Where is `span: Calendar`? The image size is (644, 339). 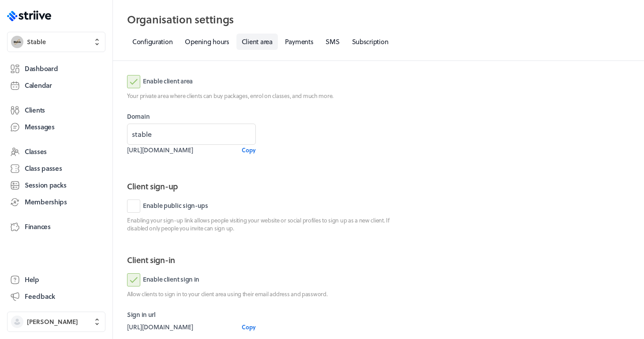 span: Calendar is located at coordinates (38, 85).